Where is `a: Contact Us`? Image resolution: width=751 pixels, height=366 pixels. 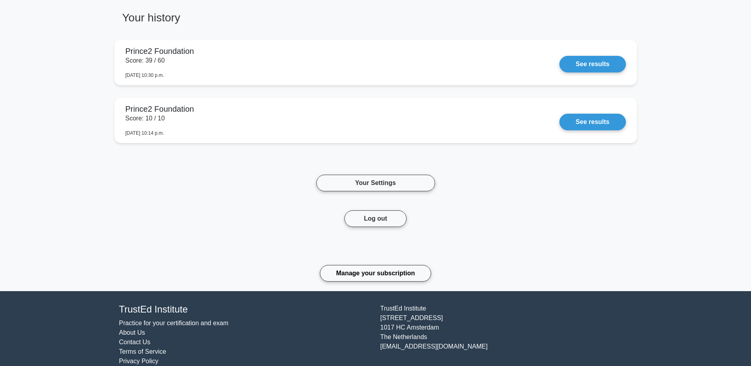 a: Contact Us is located at coordinates (135, 342).